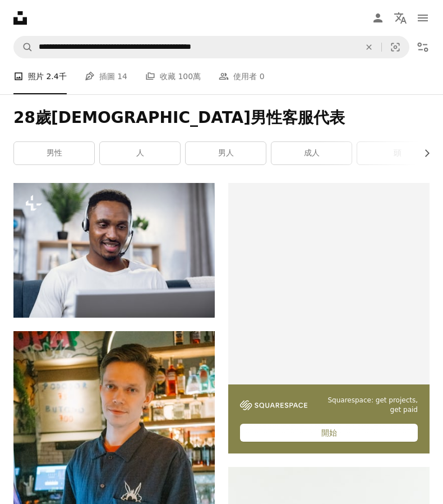 This screenshot has width=443, height=504. What do you see at coordinates (312, 153) in the screenshot?
I see `font: 成人` at bounding box center [312, 153].